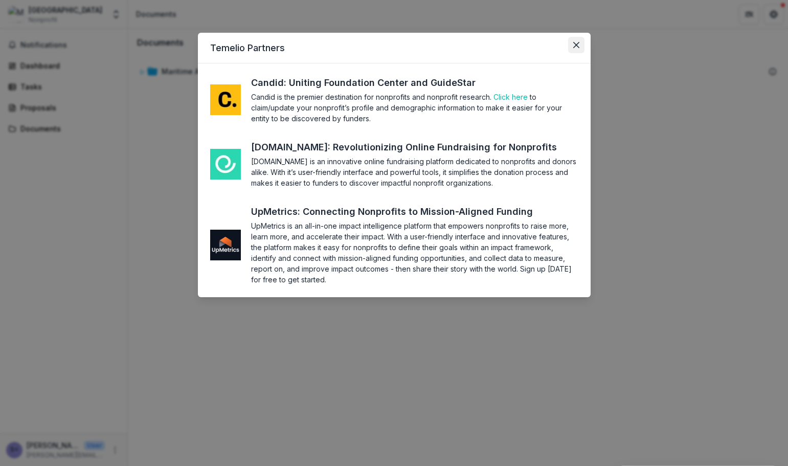 Image resolution: width=788 pixels, height=466 pixels. Describe the element at coordinates (373, 82) in the screenshot. I see `div: Candid: Uniting Foundation Center and GuideStar` at that location.